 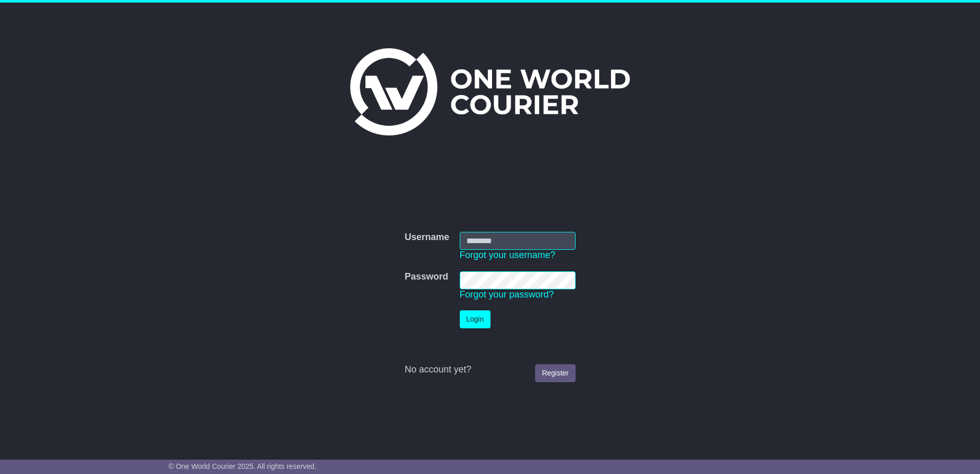 What do you see at coordinates (490, 370) in the screenshot?
I see `div: No account yet?` at bounding box center [490, 370].